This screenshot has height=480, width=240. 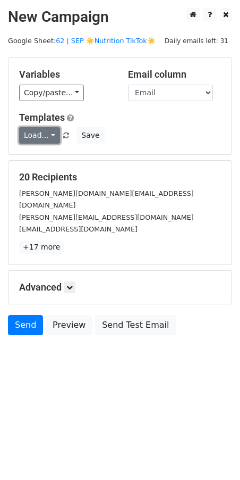 What do you see at coordinates (197, 40) in the screenshot?
I see `a: Daily emails left: 31` at bounding box center [197, 40].